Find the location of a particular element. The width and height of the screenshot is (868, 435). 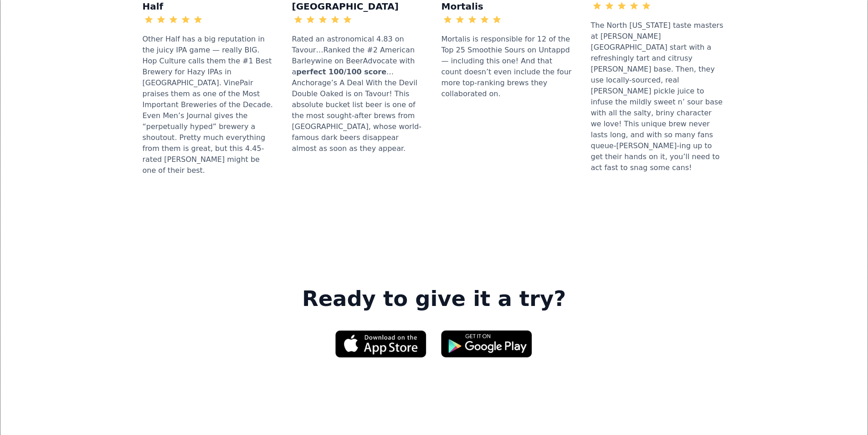

strong: Ready to give it a try? is located at coordinates (434, 299).